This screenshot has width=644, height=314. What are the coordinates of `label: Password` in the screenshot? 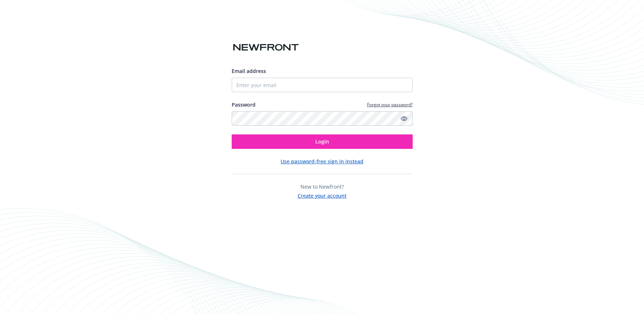 It's located at (244, 105).